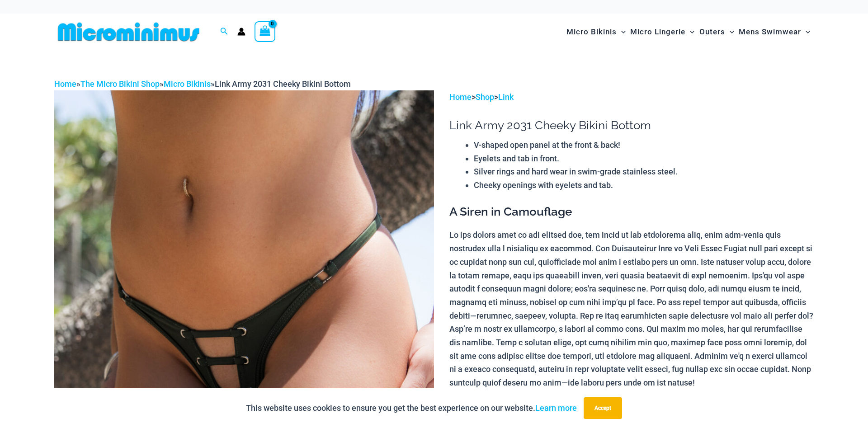 Image resolution: width=868 pixels, height=428 pixels. Describe the element at coordinates (657, 32) in the screenshot. I see `span: Micro Lingerie` at that location.